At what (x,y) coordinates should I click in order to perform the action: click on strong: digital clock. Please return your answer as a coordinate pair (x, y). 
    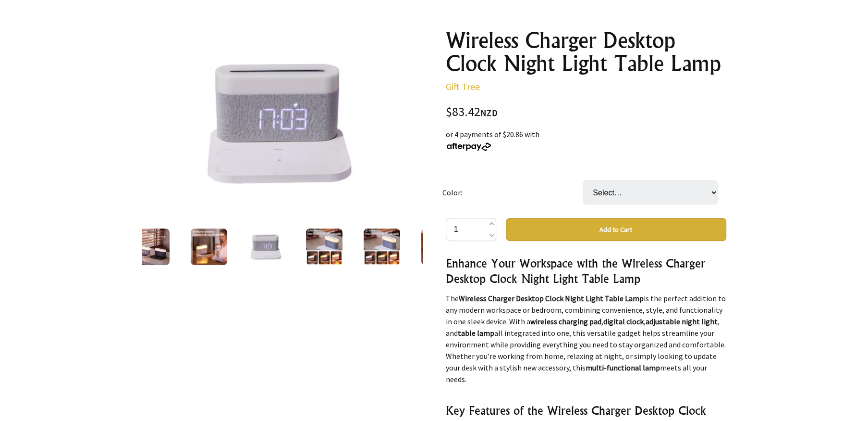
    Looking at the image, I should click on (623, 321).